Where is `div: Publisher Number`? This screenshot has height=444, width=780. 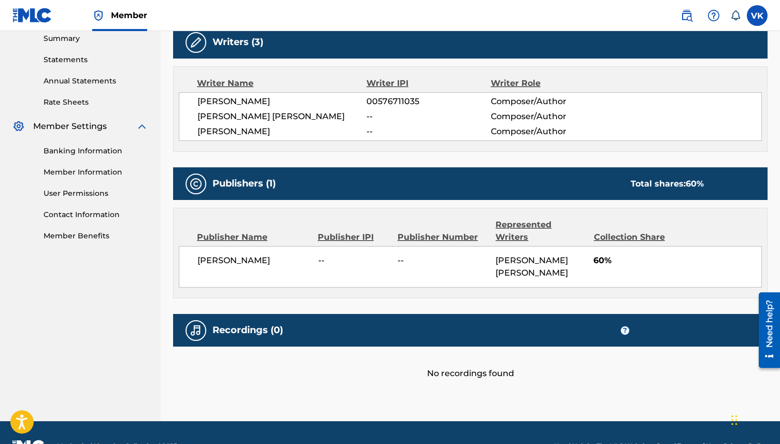 div: Publisher Number is located at coordinates (443, 237).